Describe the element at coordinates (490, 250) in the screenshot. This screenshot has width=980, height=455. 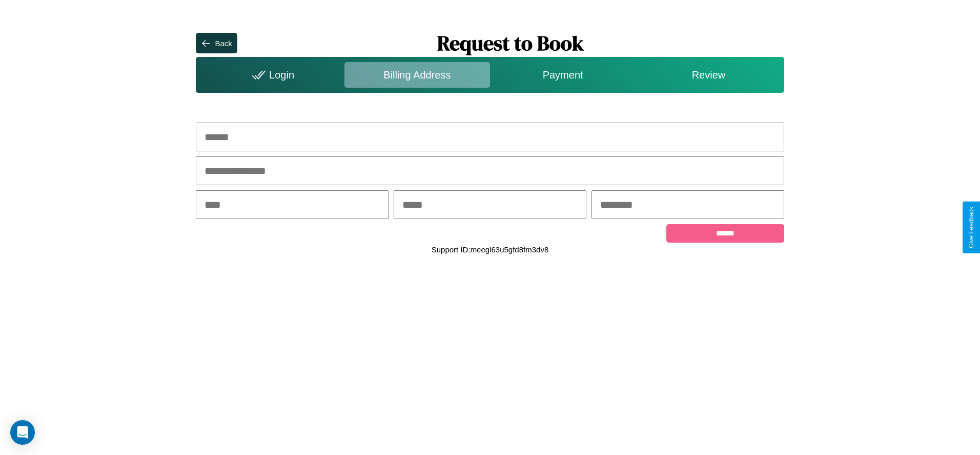
I see `p: Support ID: meegl63u5gfd8fm3dv8` at that location.